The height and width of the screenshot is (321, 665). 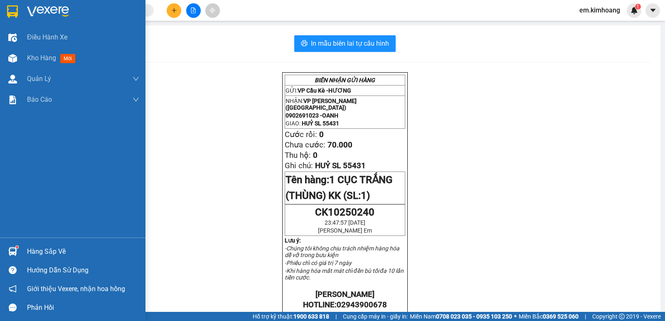 I want to click on span: Điều hành xe, so click(x=47, y=37).